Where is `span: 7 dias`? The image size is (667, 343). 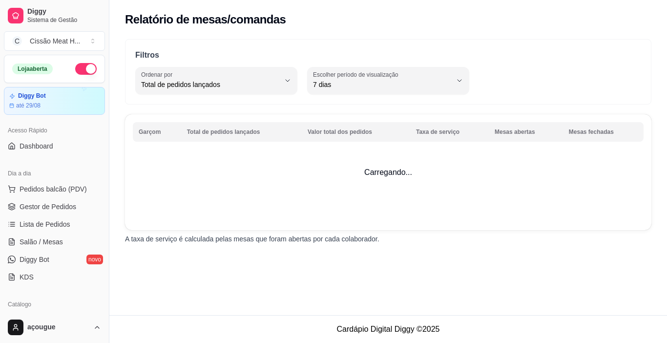
span: 7 dias is located at coordinates (382, 84).